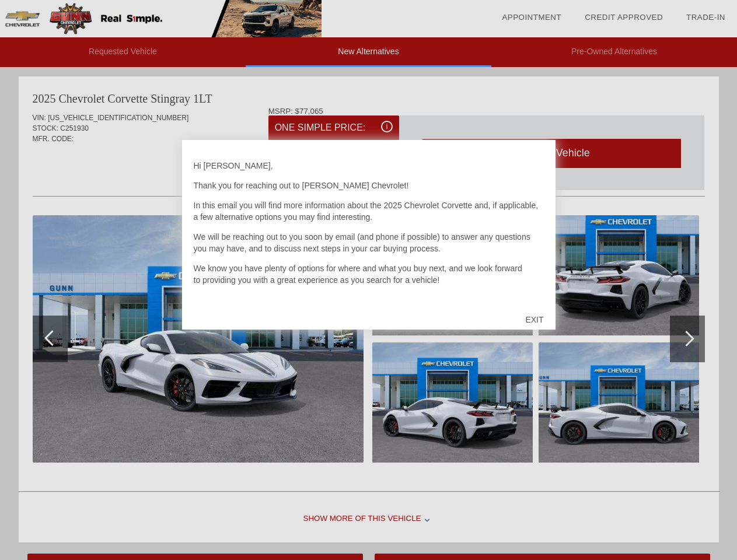 Image resolution: width=737 pixels, height=560 pixels. I want to click on p: We will be reaching out to you soon by email (and phone if possible) to answer any questions you ..., so click(369, 243).